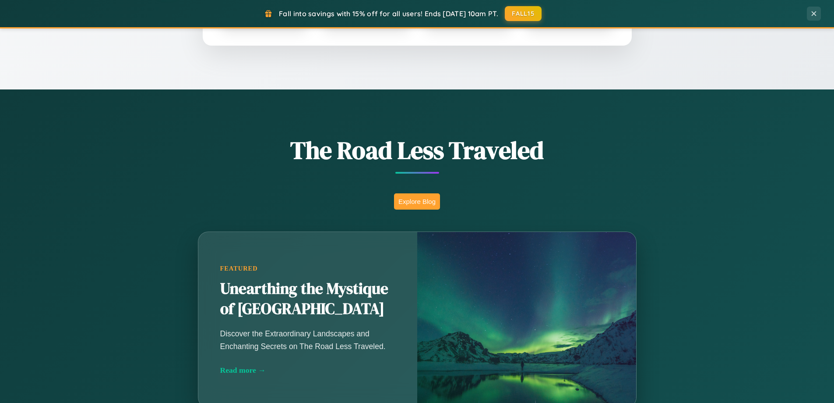 Image resolution: width=834 pixels, height=403 pixels. Describe the element at coordinates (417, 201) in the screenshot. I see `button: Explore Blog` at that location.